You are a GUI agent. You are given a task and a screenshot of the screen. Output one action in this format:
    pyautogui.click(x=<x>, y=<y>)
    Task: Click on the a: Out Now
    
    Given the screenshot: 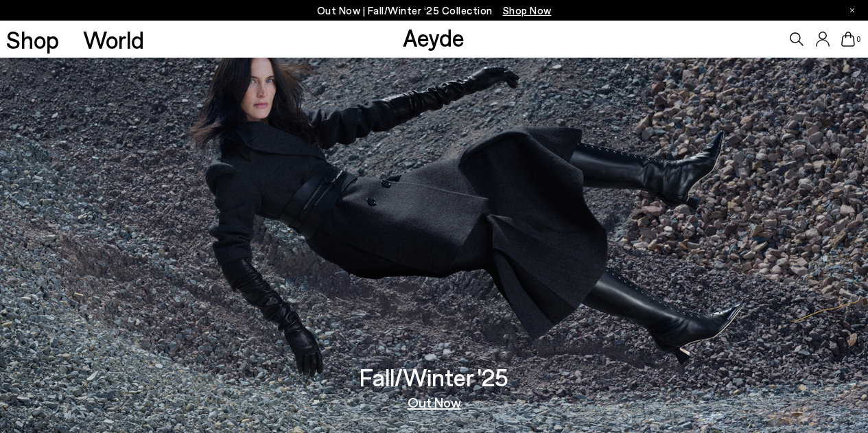 What is the action you would take?
    pyautogui.click(x=434, y=402)
    